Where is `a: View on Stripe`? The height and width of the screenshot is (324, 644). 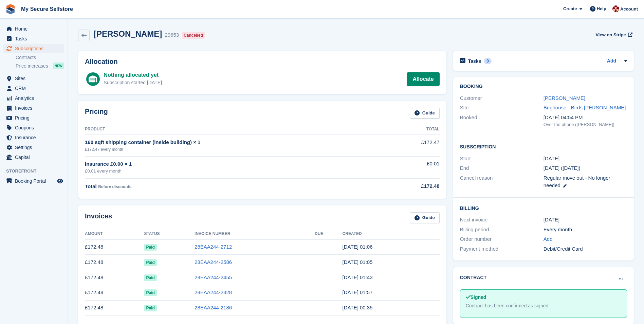
a: View on Stripe is located at coordinates (613, 35).